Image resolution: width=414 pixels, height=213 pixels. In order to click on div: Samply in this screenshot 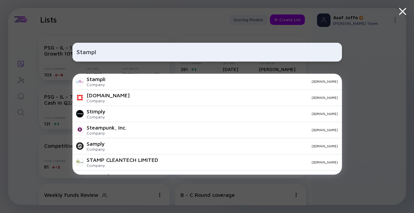, I will do `click(96, 144)`.